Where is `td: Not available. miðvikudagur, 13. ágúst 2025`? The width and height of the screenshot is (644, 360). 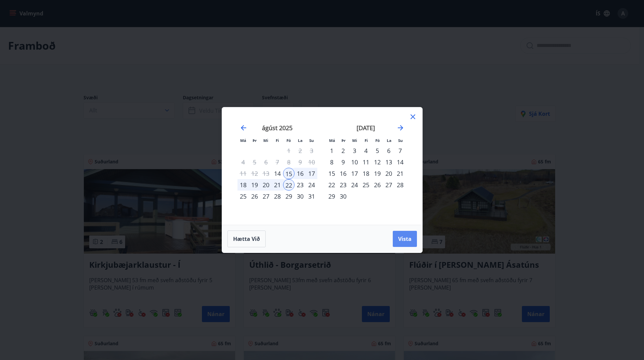
td: Not available. miðvikudagur, 13. ágúst 2025 is located at coordinates (266, 174).